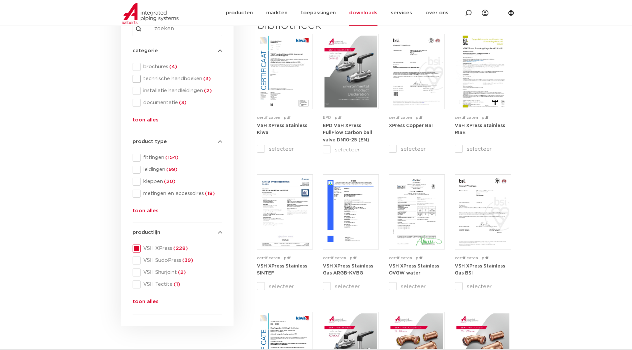  Describe the element at coordinates (285, 212) in the screenshot. I see `img: VSH_XPress_Stainless_SINTEF-1-pdf.jpg` at that location.